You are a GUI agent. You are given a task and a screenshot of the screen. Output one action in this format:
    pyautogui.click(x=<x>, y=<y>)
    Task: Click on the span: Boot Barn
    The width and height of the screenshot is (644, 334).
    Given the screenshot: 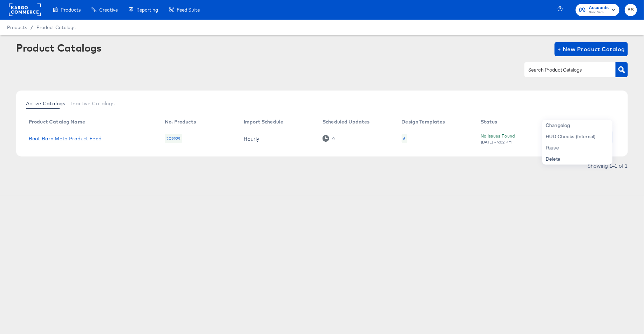 What is the action you would take?
    pyautogui.click(x=599, y=12)
    